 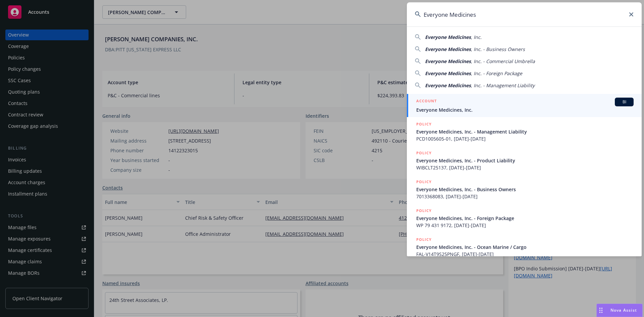 What do you see at coordinates (524, 15) in the screenshot?
I see `input: Search...` at bounding box center [524, 15].